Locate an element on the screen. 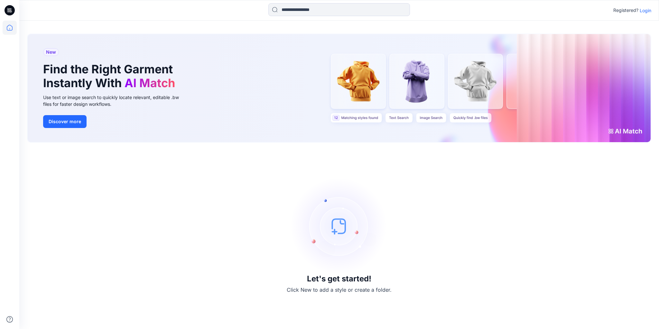  span: New is located at coordinates (51, 52).